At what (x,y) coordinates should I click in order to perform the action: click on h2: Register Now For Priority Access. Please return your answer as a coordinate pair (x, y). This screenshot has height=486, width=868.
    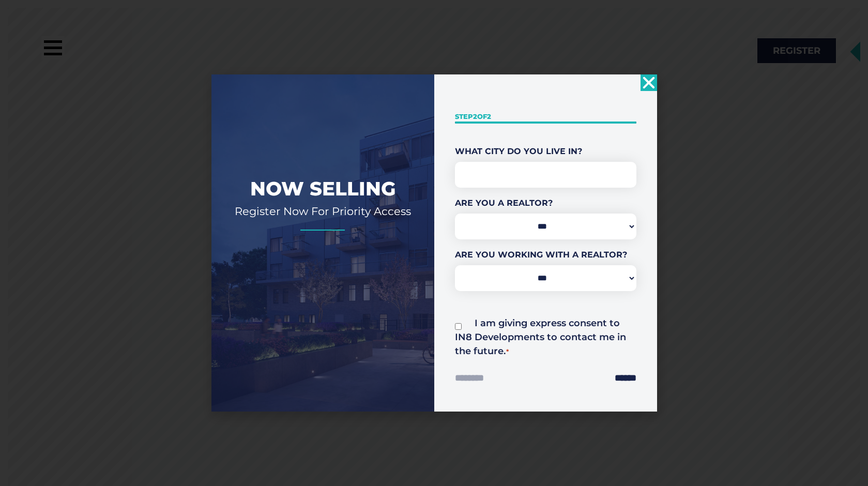
    Looking at the image, I should click on (322, 211).